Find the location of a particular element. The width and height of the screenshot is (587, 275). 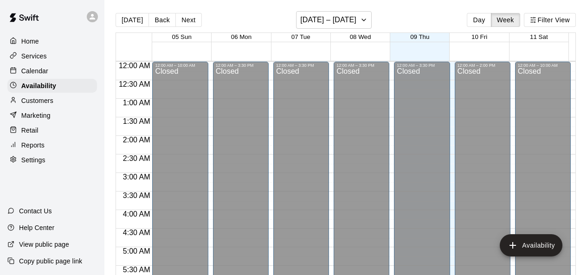

span: 1:00 AM is located at coordinates (136, 103).